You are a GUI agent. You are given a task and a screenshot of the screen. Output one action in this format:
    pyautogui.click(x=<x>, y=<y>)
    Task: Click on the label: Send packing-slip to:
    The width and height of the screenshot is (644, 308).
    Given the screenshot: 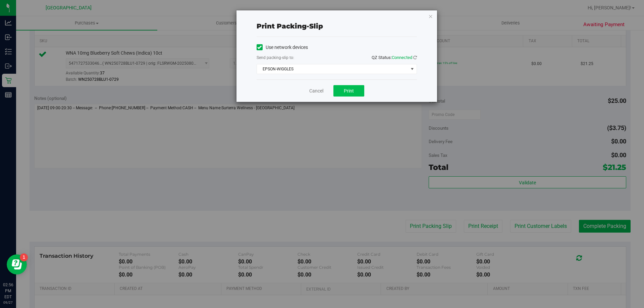 What is the action you would take?
    pyautogui.click(x=275, y=58)
    